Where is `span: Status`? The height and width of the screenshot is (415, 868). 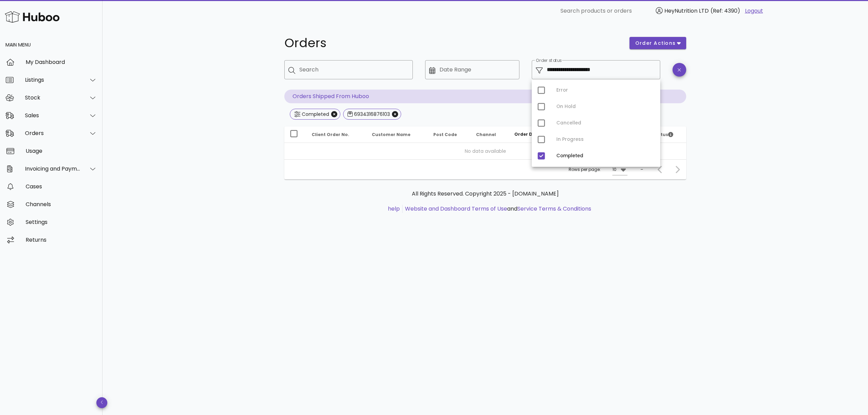
span: Status is located at coordinates (663, 134).